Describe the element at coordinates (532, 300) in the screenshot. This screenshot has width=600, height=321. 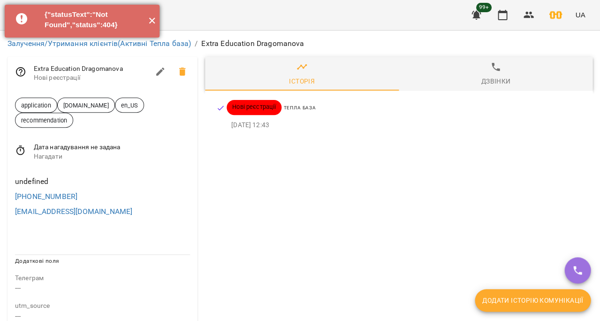
I see `span: Додати історію комунікації` at that location.